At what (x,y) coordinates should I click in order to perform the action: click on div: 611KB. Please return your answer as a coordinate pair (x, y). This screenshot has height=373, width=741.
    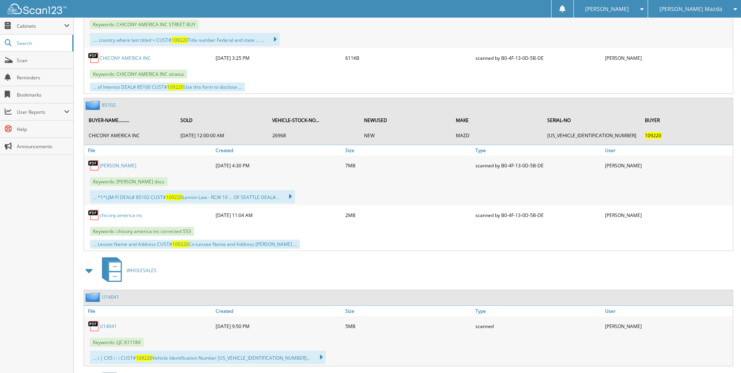
    Looking at the image, I should click on (408, 58).